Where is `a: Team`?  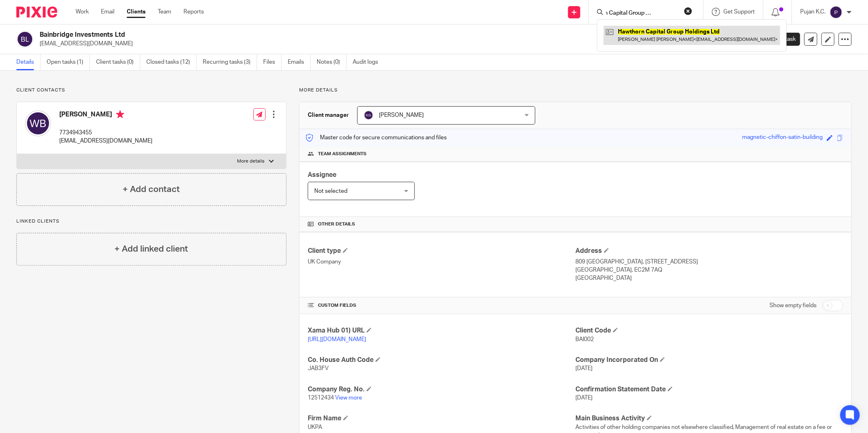 a: Team is located at coordinates (164, 12).